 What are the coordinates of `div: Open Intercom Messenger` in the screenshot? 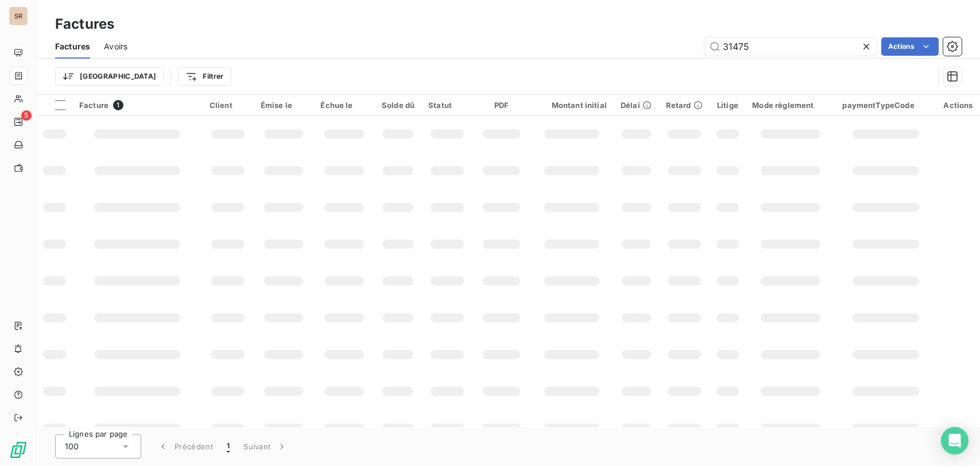 It's located at (954, 441).